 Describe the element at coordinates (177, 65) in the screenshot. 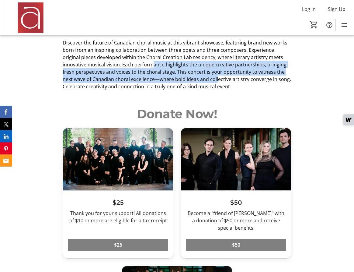

I see `span: Discover the future of Canadian choral music at this vibrant showcase, featuring brand new works ...` at that location.